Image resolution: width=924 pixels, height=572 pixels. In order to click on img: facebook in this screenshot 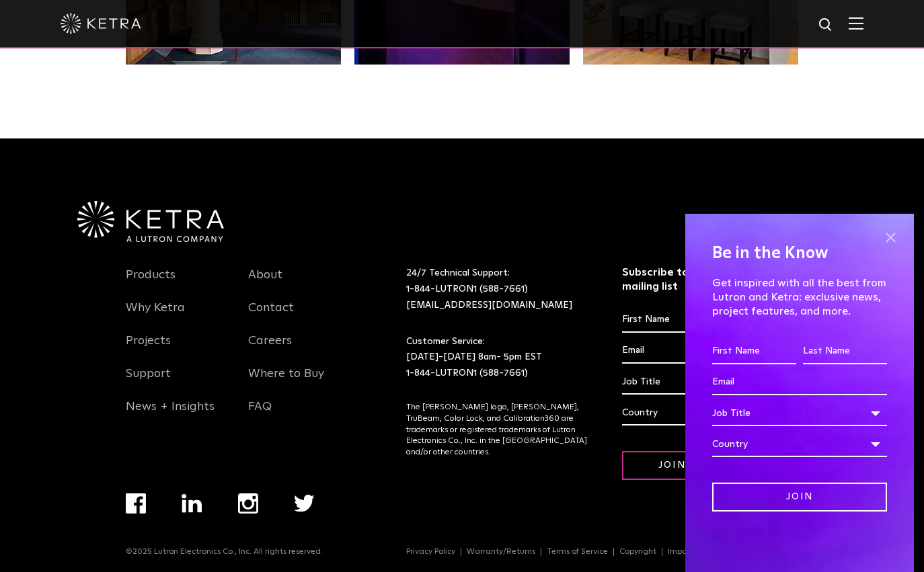, I will do `click(136, 503)`.